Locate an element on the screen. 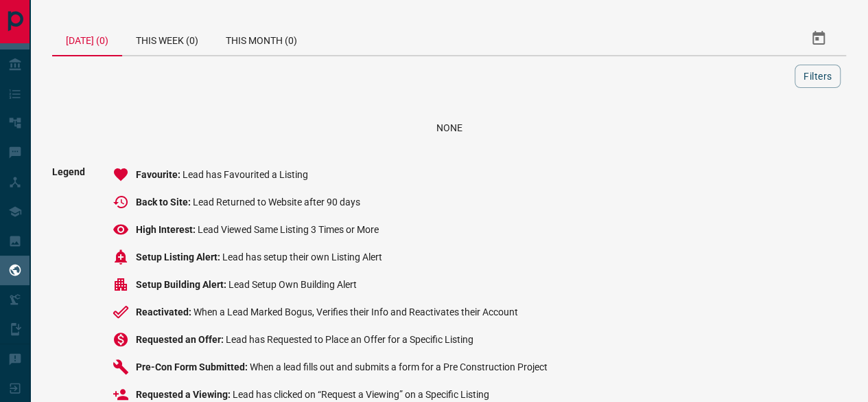 This screenshot has width=868, height=402. span: Lead has Requested to Place an Offer for a Specific Listing is located at coordinates (349, 339).